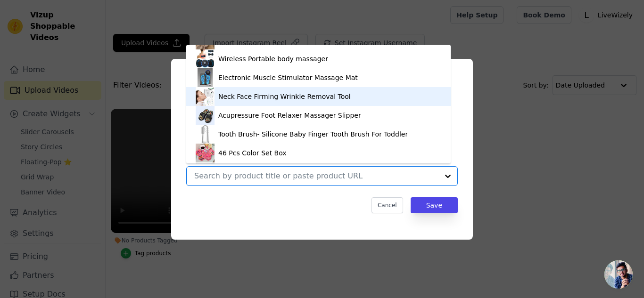 This screenshot has height=298, width=644. Describe the element at coordinates (330, 172) in the screenshot. I see `div: Rubber Floor Mat with Runner Geometric Pattern (Design As per Availibility)` at that location.